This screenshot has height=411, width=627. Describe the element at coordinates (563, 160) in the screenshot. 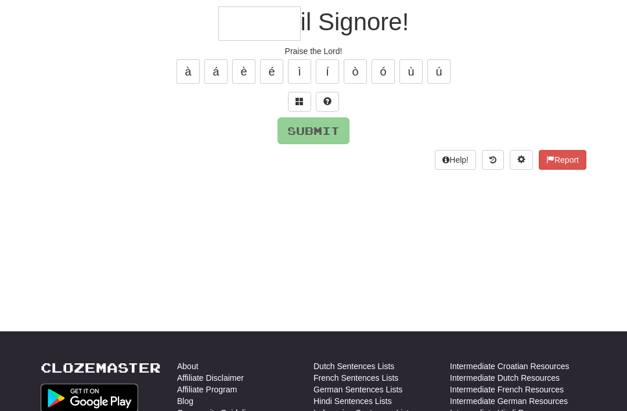

I see `button: Report` at that location.